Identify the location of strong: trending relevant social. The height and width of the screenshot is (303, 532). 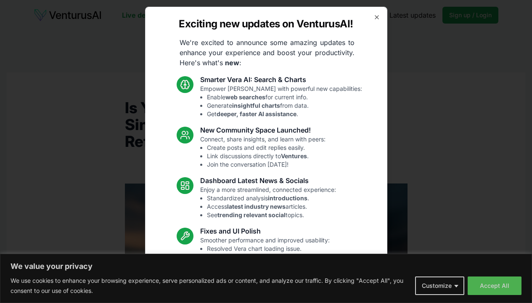
(251, 214).